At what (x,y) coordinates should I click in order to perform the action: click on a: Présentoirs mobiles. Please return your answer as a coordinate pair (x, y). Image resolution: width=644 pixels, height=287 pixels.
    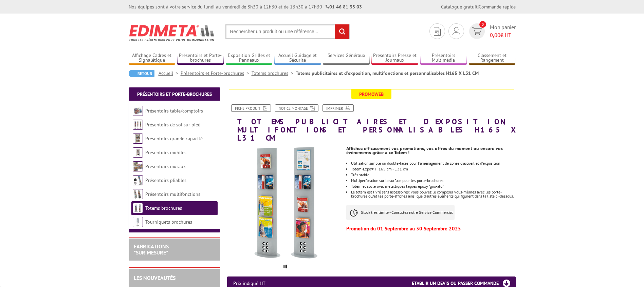
    Looking at the image, I should click on (166, 152).